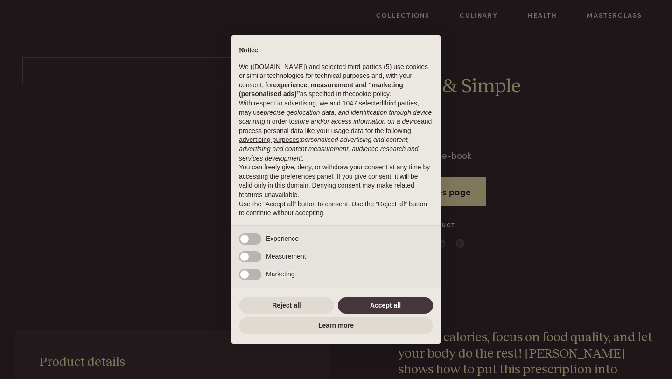  Describe the element at coordinates (287, 306) in the screenshot. I see `button: Reject all` at that location.